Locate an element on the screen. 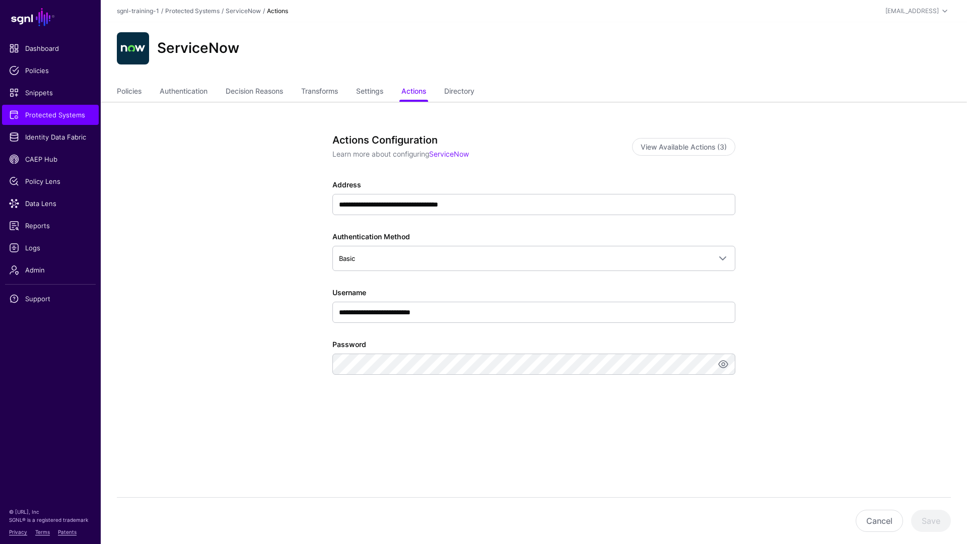 The image size is (967, 544). span: Policy Lens is located at coordinates (50, 181).